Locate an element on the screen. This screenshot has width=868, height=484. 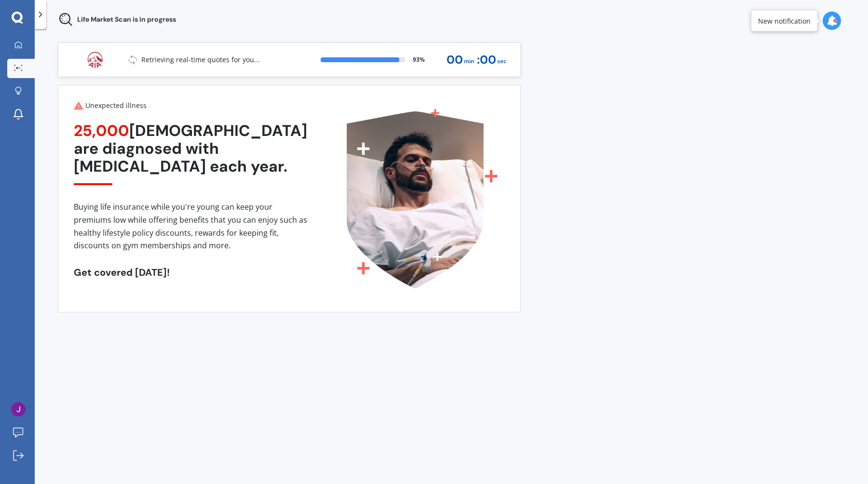
p: Retrieving real-time quotes for you... is located at coordinates (200, 60).